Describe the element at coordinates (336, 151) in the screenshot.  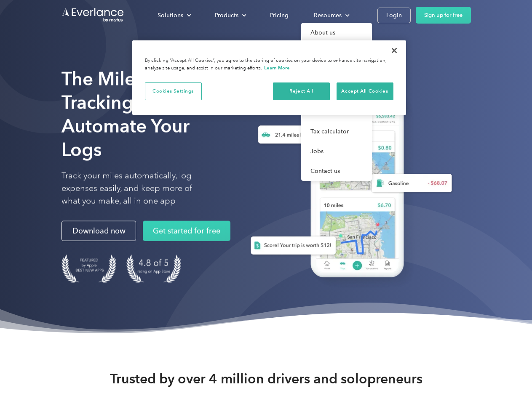
I see `a: Jobs` at that location.